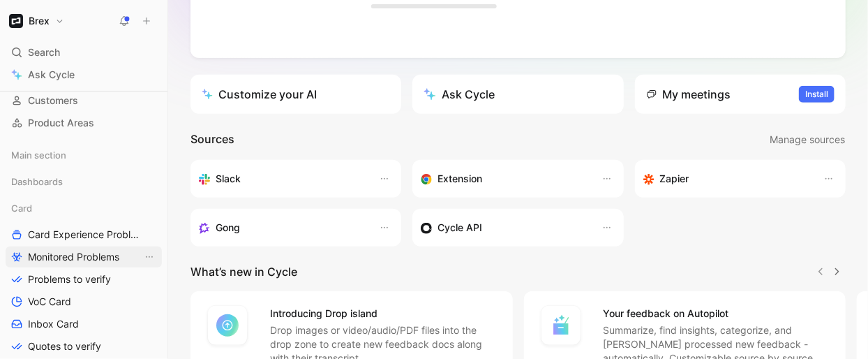  Describe the element at coordinates (84, 302) in the screenshot. I see `a: VoC Card` at that location.